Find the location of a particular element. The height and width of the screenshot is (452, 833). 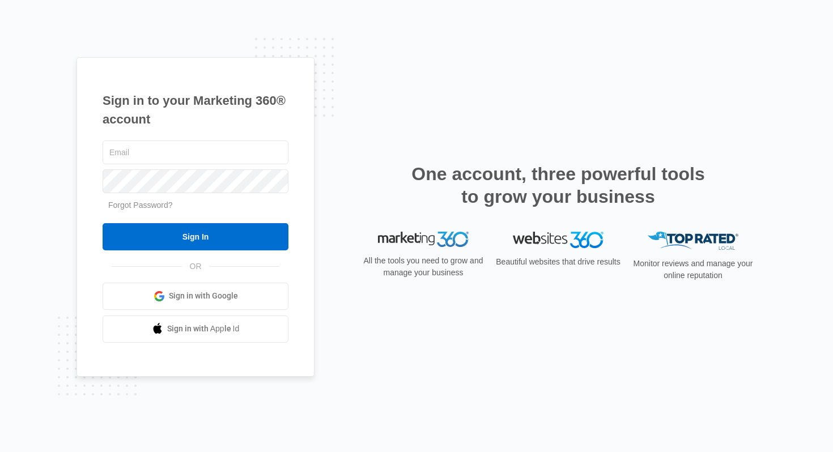

input: Email is located at coordinates (196, 152).